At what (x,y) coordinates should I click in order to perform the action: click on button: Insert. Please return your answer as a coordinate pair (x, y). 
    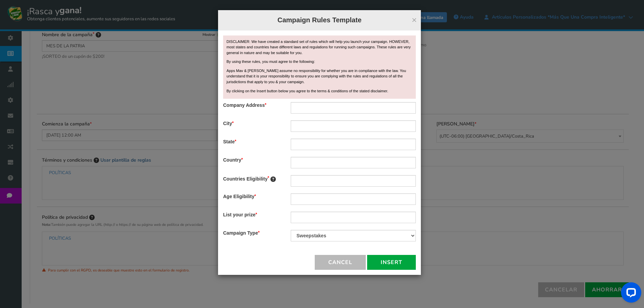
    Looking at the image, I should click on (392, 262).